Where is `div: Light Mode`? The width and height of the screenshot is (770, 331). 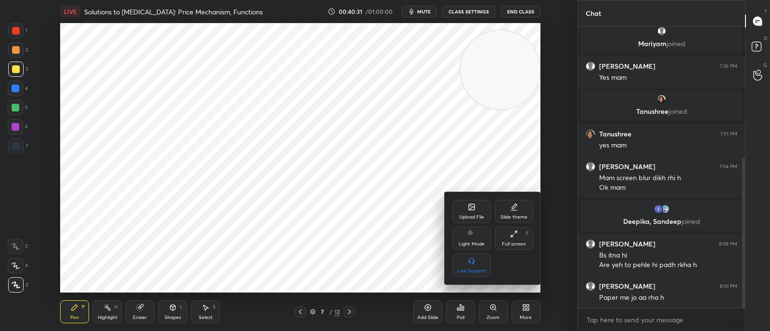 div: Light Mode is located at coordinates (471, 244).